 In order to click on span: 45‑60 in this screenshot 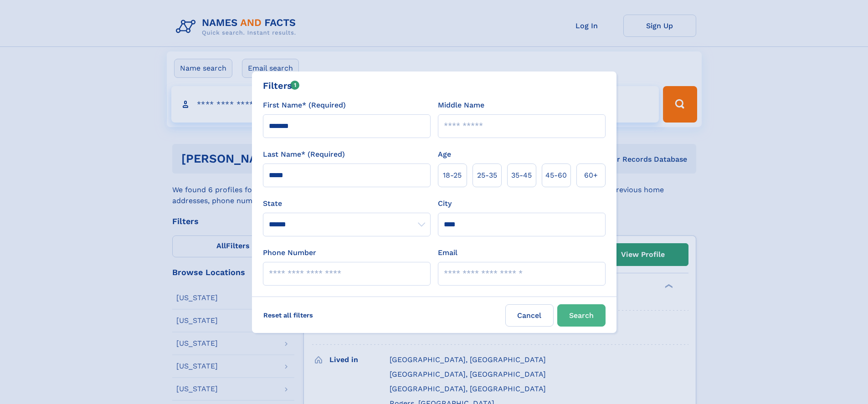, I will do `click(555, 175)`.